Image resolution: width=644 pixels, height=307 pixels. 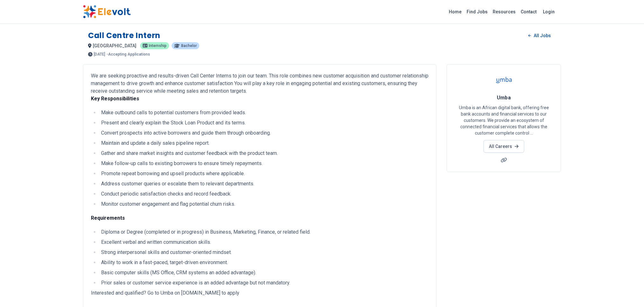 What do you see at coordinates (264, 153) in the screenshot?
I see `li: Gather and share market insights and customer feedback with the product team.` at bounding box center [264, 153].